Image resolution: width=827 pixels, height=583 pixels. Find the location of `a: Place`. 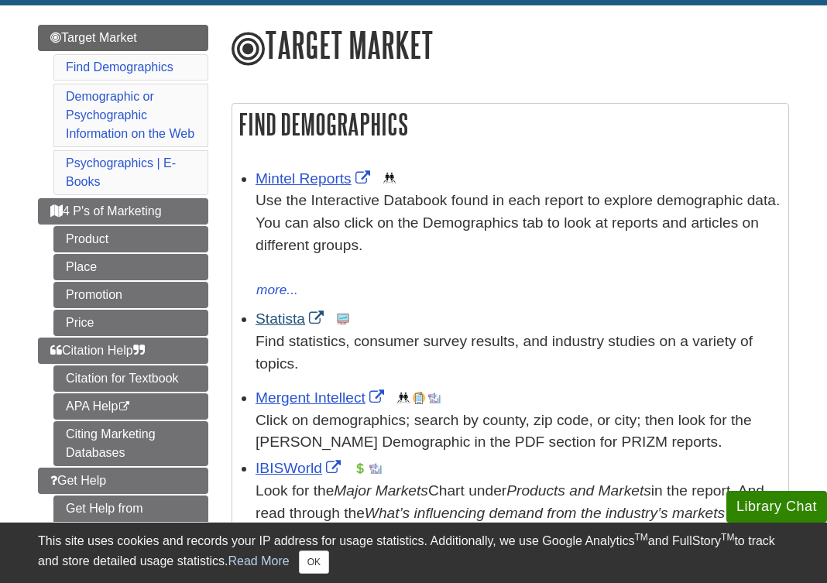

a: Place is located at coordinates (131, 267).